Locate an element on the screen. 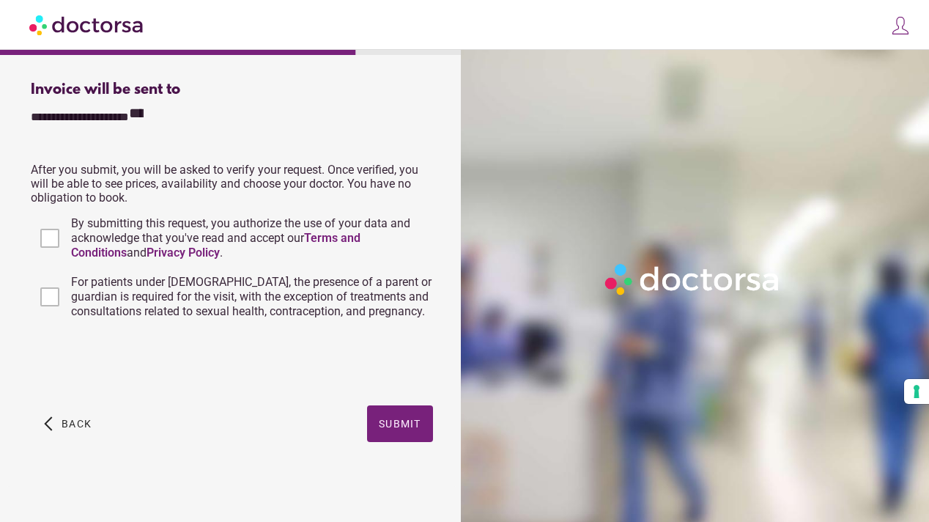 This screenshot has height=522, width=929. div: Invoice will be sent to is located at coordinates (232, 89).